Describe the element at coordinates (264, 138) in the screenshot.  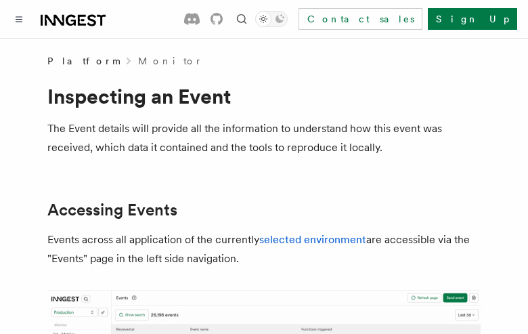
I see `p: The Event details will provide all the information to understand how this event was received, whi...` at that location.